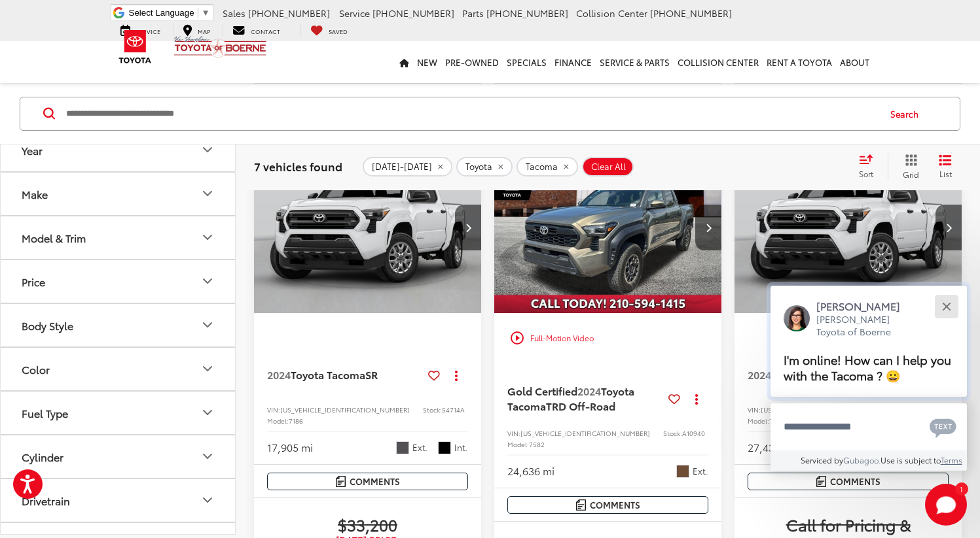 This screenshot has height=538, width=980. Describe the element at coordinates (946, 173) in the screenshot. I see `span: List` at that location.